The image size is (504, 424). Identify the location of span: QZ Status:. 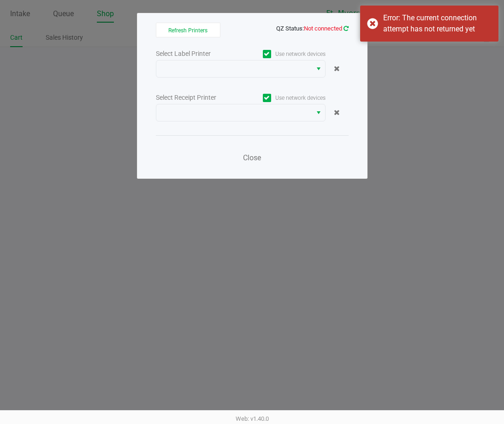
(312, 28).